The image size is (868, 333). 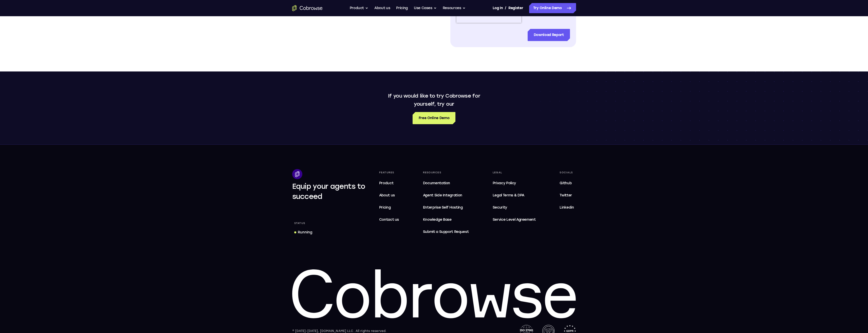 What do you see at coordinates (446, 208) in the screenshot?
I see `a: Enterprise Self Hosting` at bounding box center [446, 208].